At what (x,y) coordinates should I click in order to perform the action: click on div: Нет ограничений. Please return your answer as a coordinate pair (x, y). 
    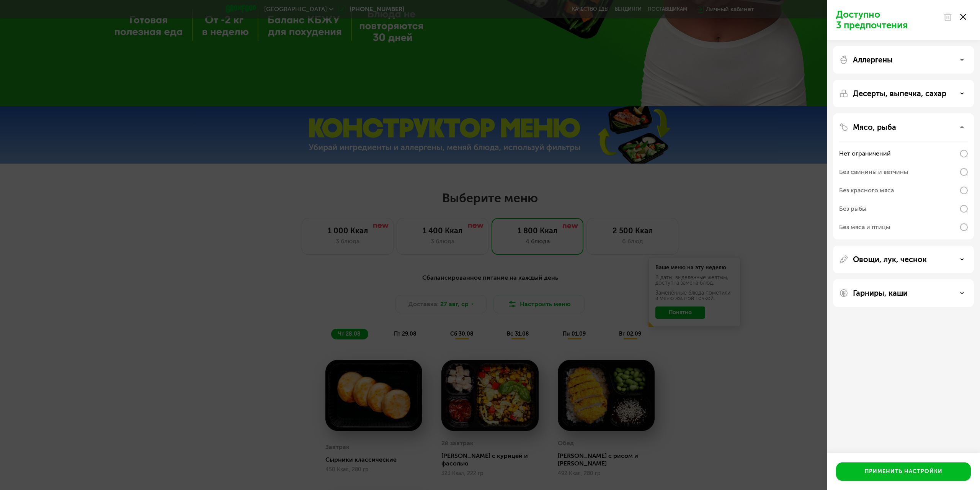
    Looking at the image, I should click on (865, 154).